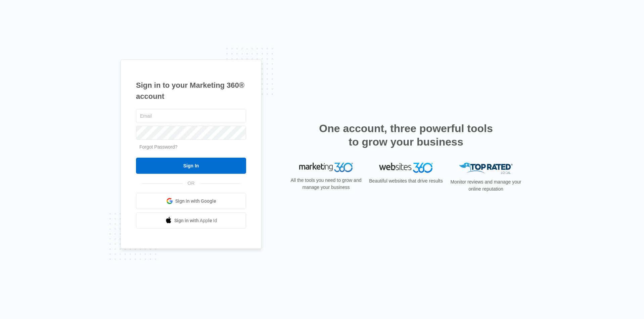  I want to click on img: Websites 360, so click(406, 167).